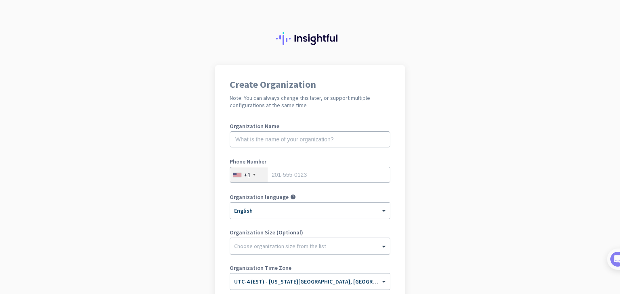 The image size is (620, 294). Describe the element at coordinates (310, 268) in the screenshot. I see `label: Organization Time Zone` at that location.